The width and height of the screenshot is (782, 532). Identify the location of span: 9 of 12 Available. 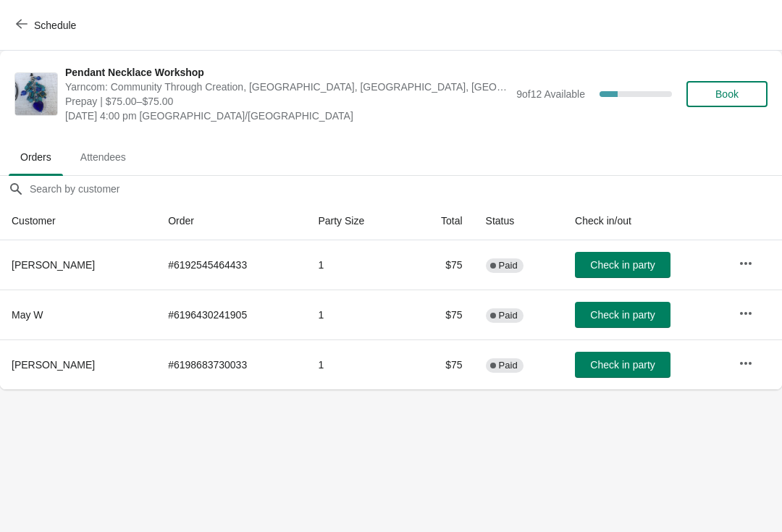
(550, 94).